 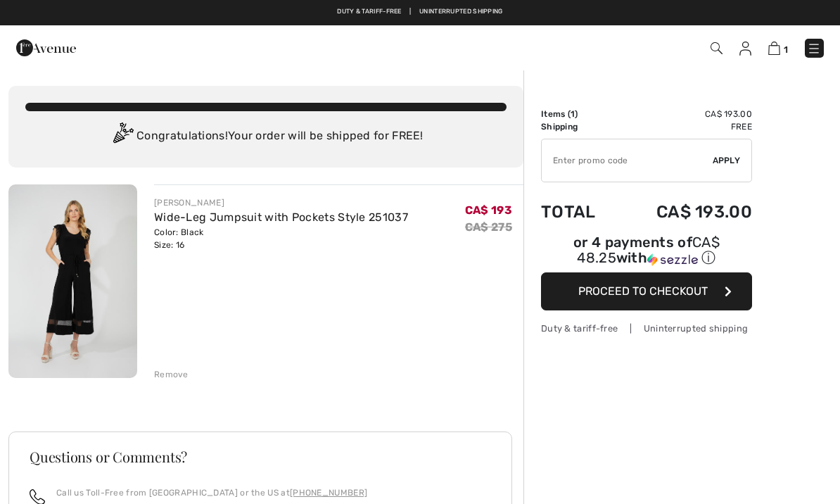 What do you see at coordinates (685, 127) in the screenshot?
I see `td: Free` at bounding box center [685, 127].